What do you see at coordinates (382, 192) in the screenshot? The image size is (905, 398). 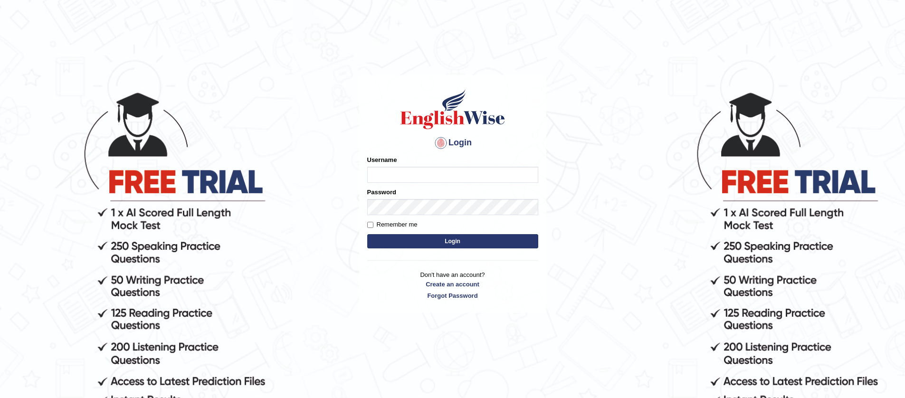 I see `label: Password` at bounding box center [382, 192].